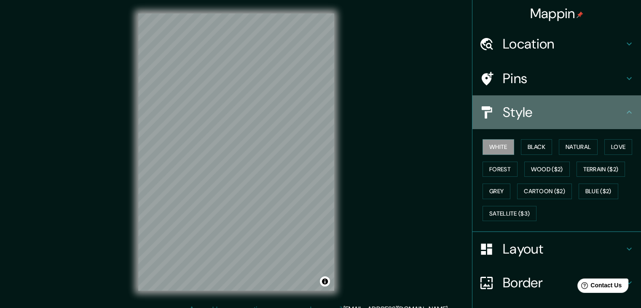 The width and height of the screenshot is (641, 308). Describe the element at coordinates (500, 169) in the screenshot. I see `button: Forest` at that location.